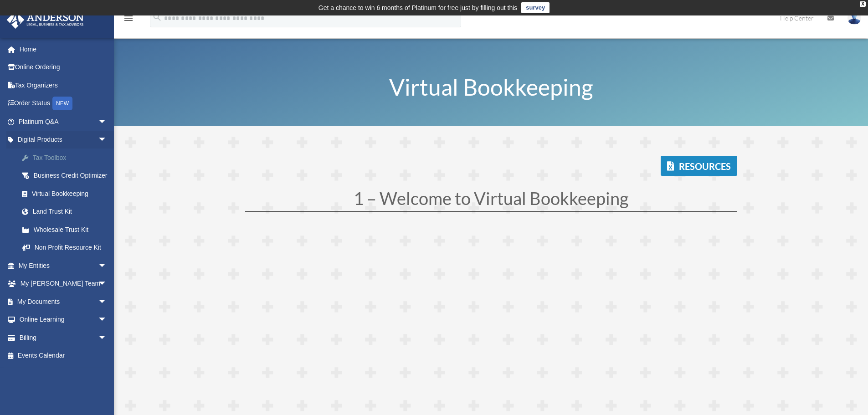 The width and height of the screenshot is (868, 415). Describe the element at coordinates (699, 166) in the screenshot. I see `a: Resources` at that location.